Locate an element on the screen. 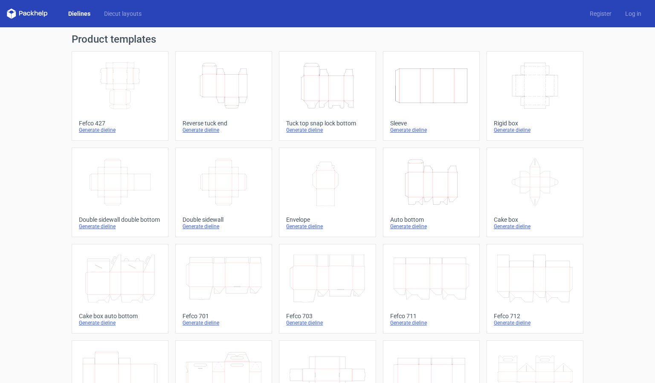 The width and height of the screenshot is (655, 383). div: Fefco 427 is located at coordinates (120, 123).